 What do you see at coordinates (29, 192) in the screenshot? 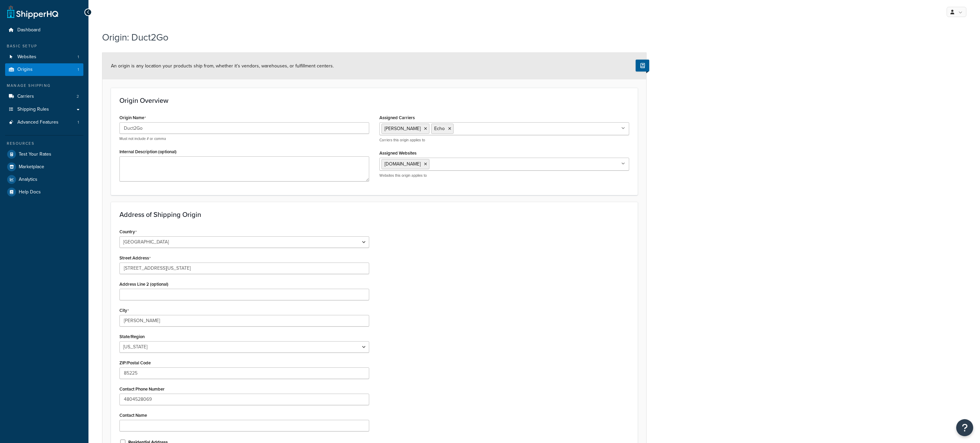
I see `span: Help Docs` at bounding box center [29, 192].